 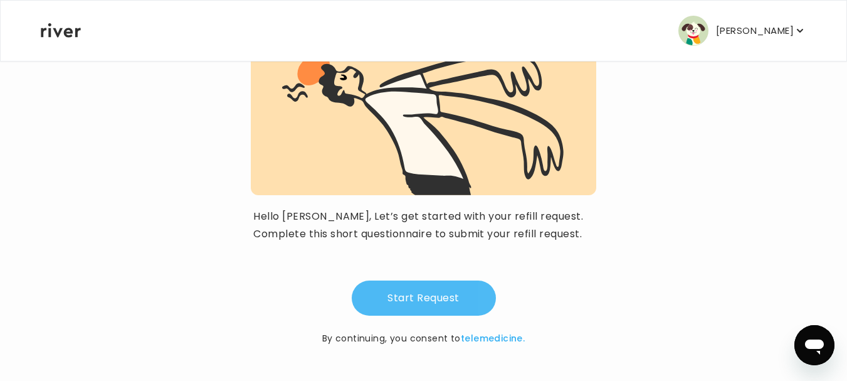 I want to click on img: user avatar, so click(x=694, y=31).